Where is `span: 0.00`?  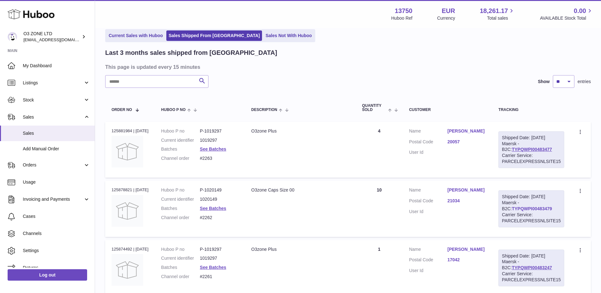 span: 0.00 is located at coordinates (580, 11).